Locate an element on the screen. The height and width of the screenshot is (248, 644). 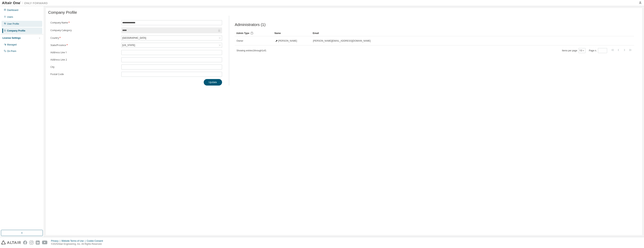
label: Postal Code is located at coordinates (85, 74).